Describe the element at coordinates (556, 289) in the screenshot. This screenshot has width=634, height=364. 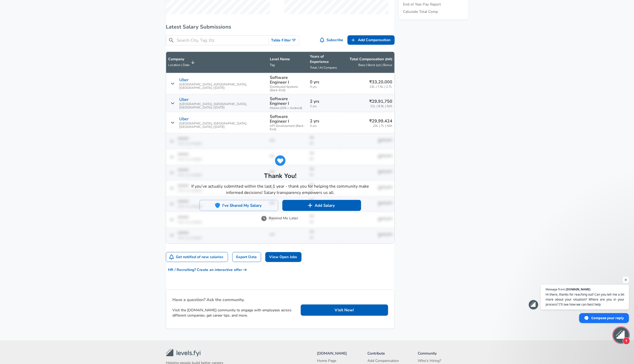
I see `span: Message from` at that location.